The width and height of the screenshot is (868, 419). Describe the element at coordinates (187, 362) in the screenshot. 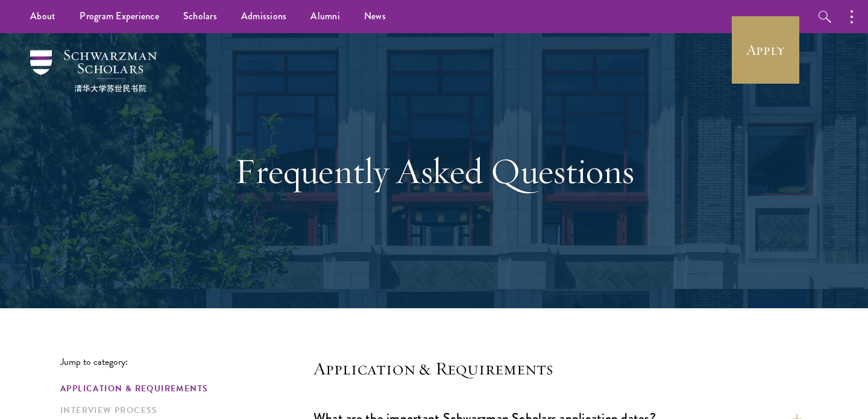

I see `p: Jump to category:` at that location.